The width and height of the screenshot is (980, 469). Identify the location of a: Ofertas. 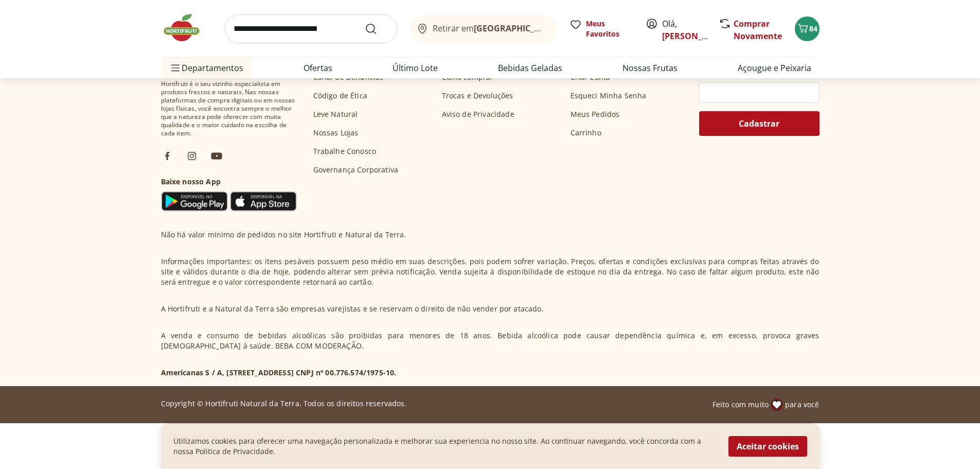
(318, 68).